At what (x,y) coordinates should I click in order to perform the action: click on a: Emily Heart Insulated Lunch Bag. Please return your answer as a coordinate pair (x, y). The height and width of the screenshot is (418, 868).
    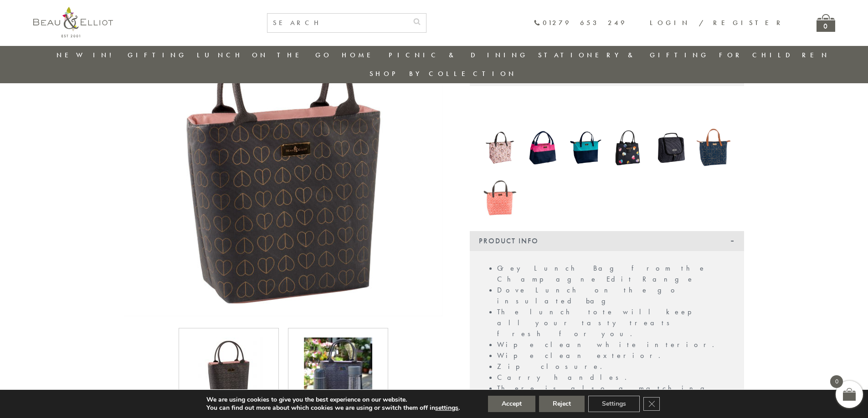
    Looking at the image, I should click on (628, 148).